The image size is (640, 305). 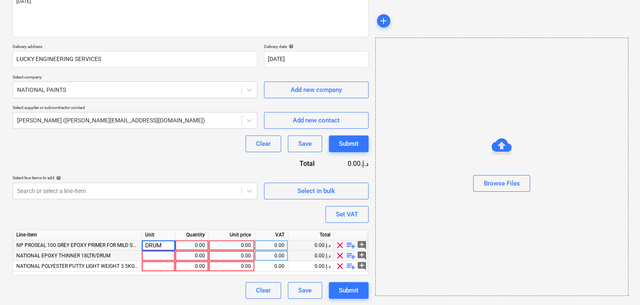 I want to click on button: Add new contact, so click(x=316, y=120).